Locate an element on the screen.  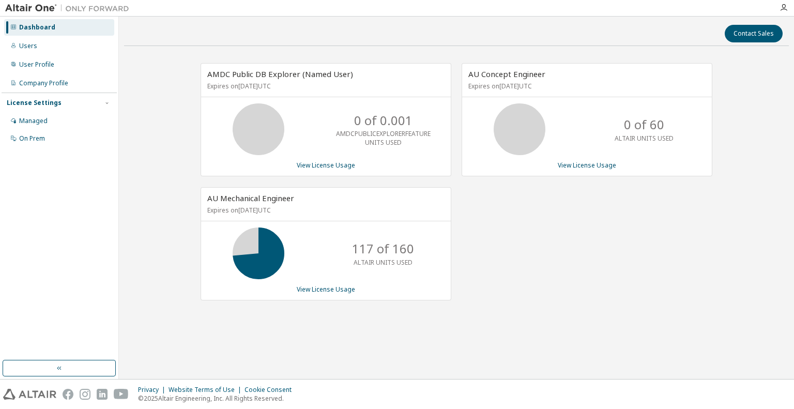
p: © 2025 Altair Engineering, Inc. All Rights Reserved. is located at coordinates (218, 398).